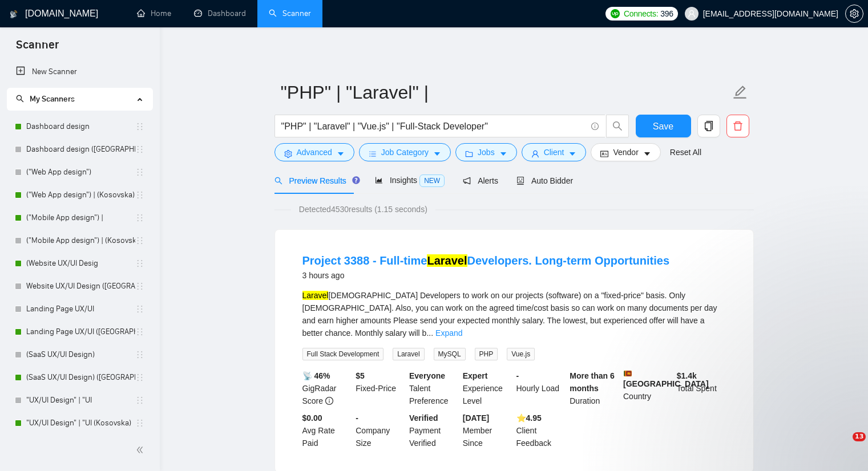 The width and height of the screenshot is (868, 471). I want to click on li: (SaaS UX/UI Design) (Kosovska), so click(79, 377).